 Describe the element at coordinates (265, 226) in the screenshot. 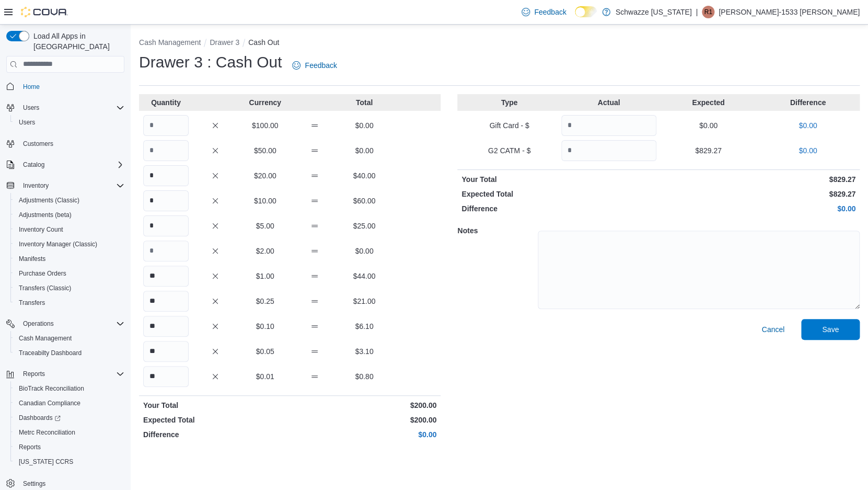

I see `p: $5.00` at that location.